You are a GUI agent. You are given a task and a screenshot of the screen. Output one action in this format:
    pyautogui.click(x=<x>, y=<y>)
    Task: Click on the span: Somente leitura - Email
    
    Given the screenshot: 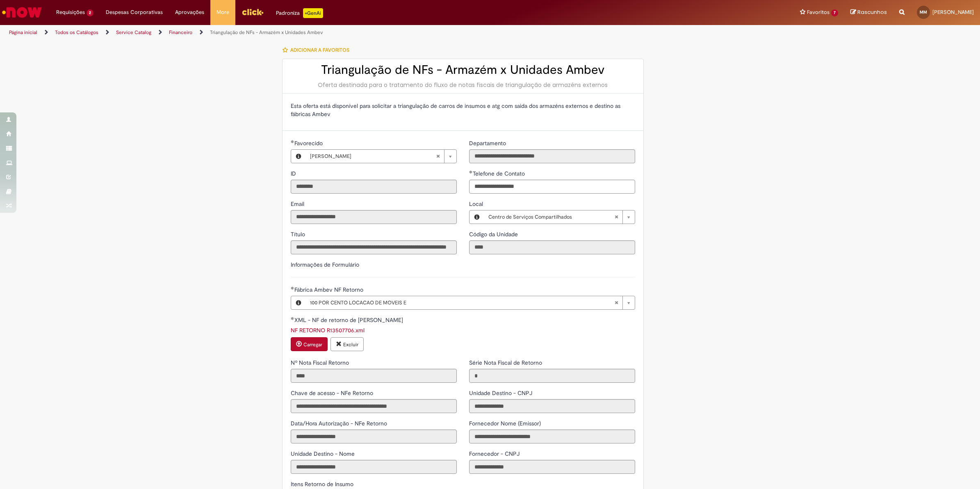 What is the action you would take?
    pyautogui.click(x=299, y=204)
    